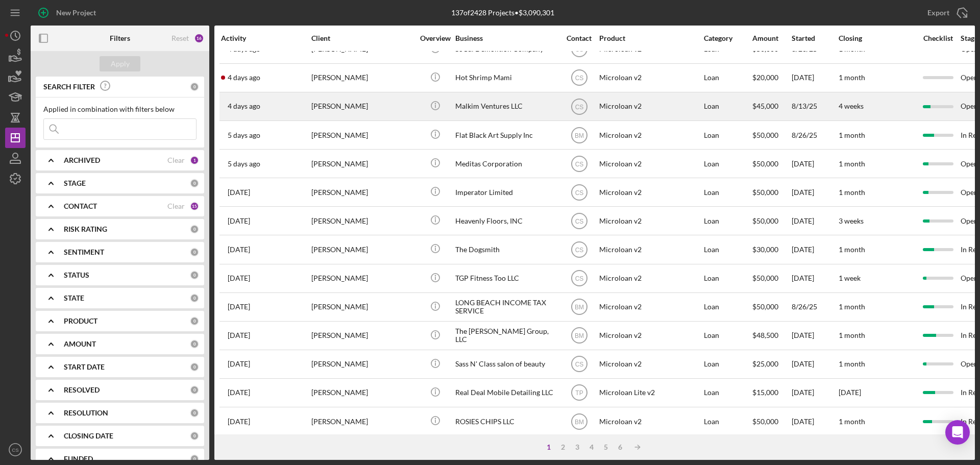 This screenshot has height=465, width=980. Describe the element at coordinates (74, 298) in the screenshot. I see `b: STATE` at that location.